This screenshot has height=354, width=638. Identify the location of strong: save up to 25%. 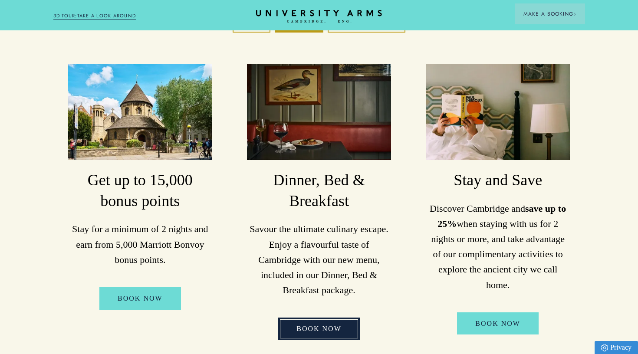
(502, 216).